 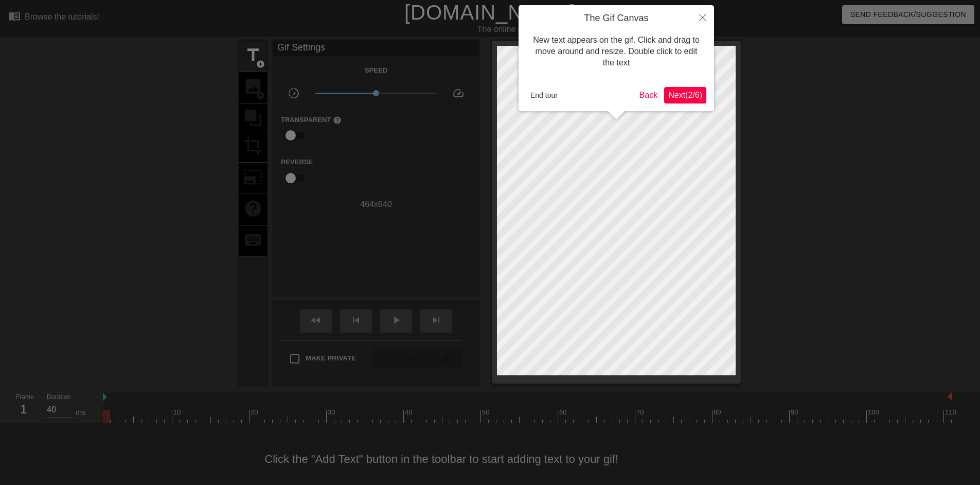 I want to click on div: 1, so click(x=23, y=409).